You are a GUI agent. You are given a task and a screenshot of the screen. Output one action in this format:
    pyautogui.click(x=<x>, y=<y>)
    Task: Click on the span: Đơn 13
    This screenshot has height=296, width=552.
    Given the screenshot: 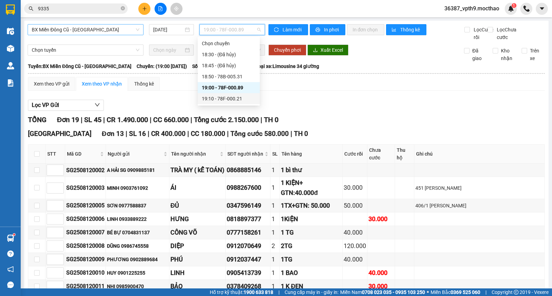 What is the action you would take?
    pyautogui.click(x=113, y=133)
    